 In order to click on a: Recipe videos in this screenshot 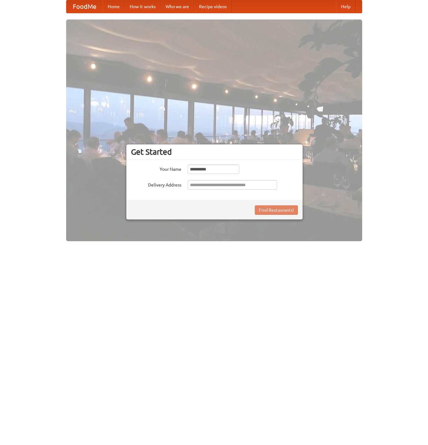, I will do `click(213, 7)`.